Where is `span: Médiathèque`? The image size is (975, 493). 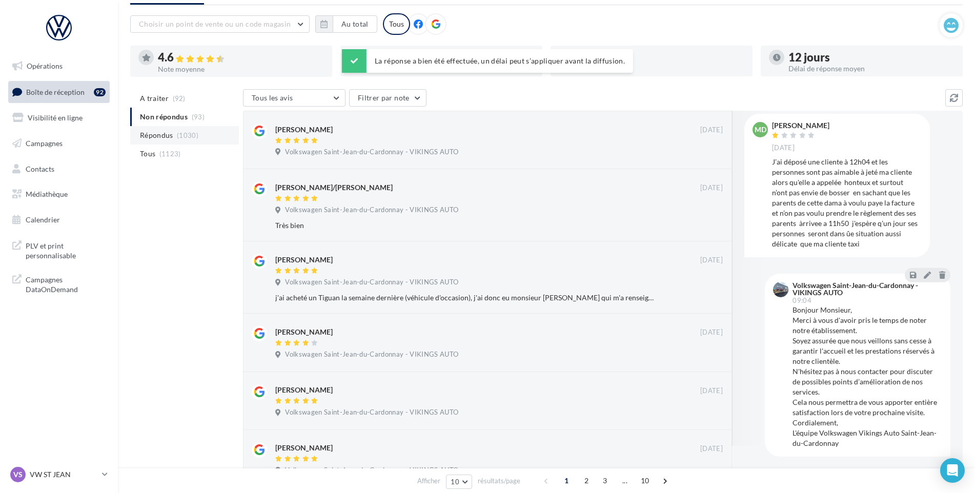 span: Médiathèque is located at coordinates (47, 194).